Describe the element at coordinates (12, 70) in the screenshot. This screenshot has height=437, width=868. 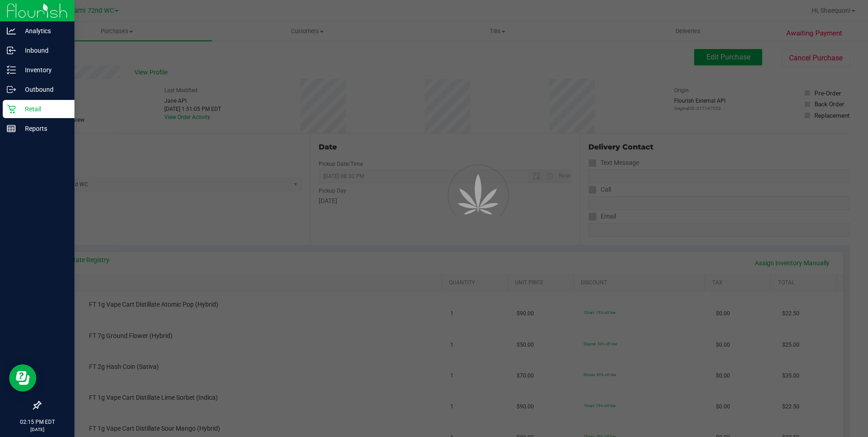
I see `inline-svg: Inventory` at that location.